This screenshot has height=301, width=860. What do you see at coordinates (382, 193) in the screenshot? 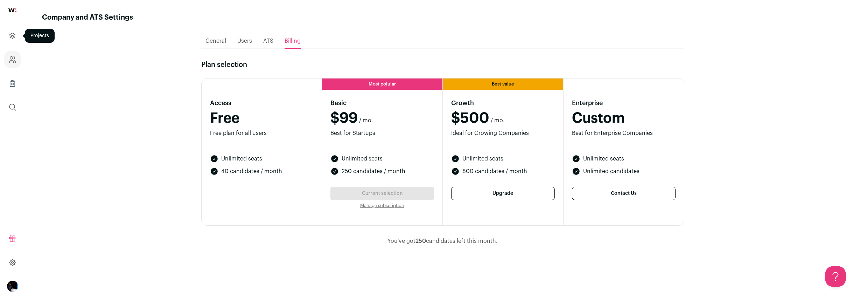
I see `div: Current selection` at bounding box center [382, 193].